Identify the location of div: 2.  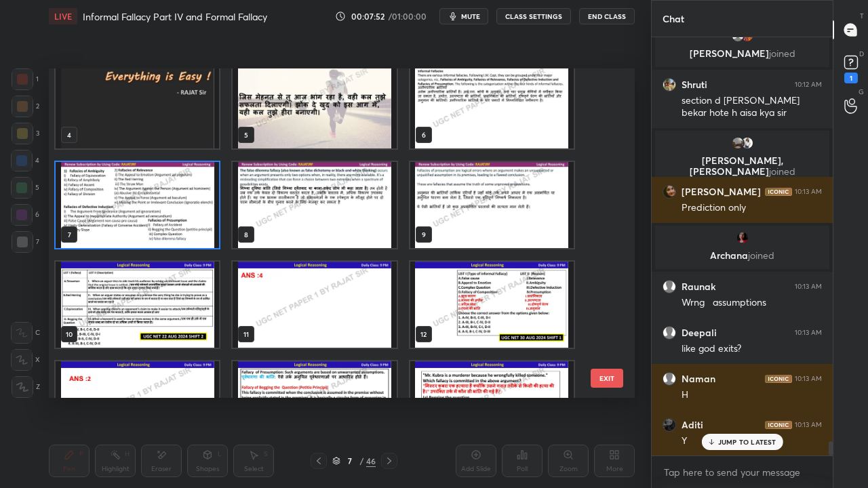
(25, 106).